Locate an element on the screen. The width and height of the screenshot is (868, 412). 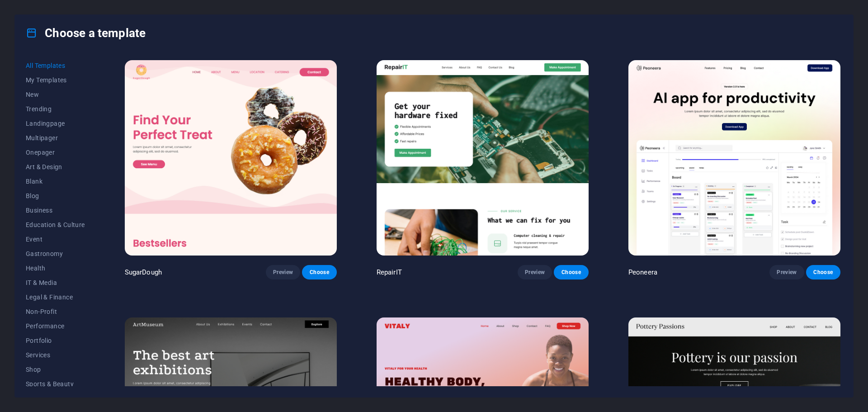
span: Blog is located at coordinates (55, 196).